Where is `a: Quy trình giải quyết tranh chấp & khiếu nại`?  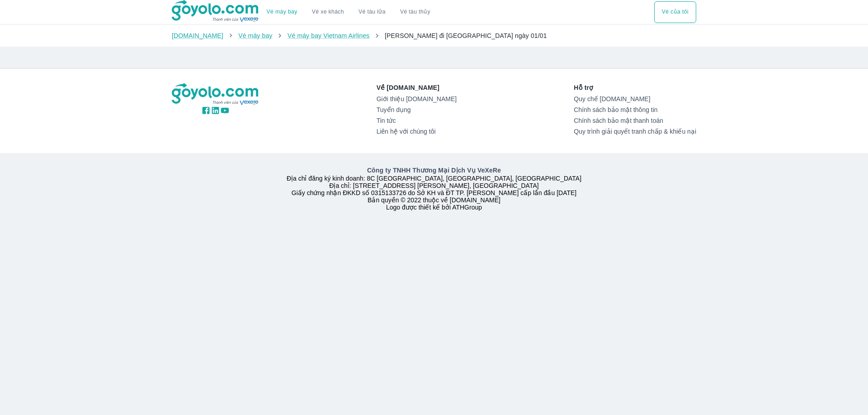
a: Quy trình giải quyết tranh chấp & khiếu nại is located at coordinates (635, 131).